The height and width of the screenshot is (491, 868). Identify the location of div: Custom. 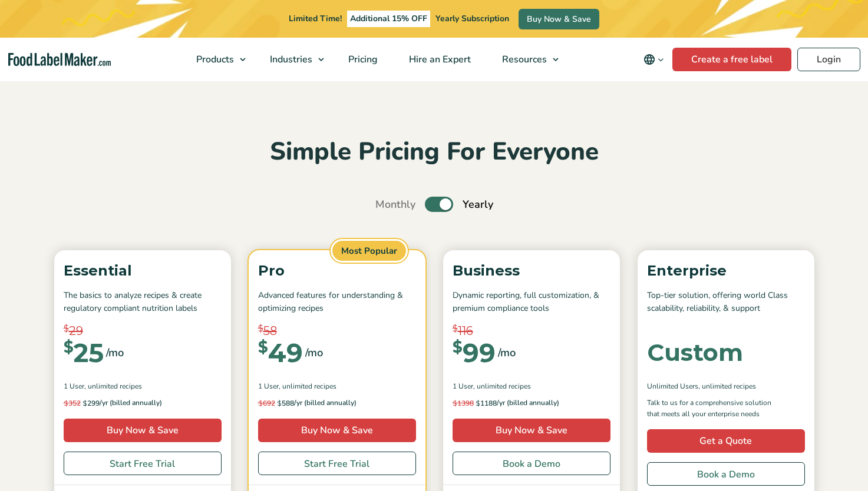
(695, 353).